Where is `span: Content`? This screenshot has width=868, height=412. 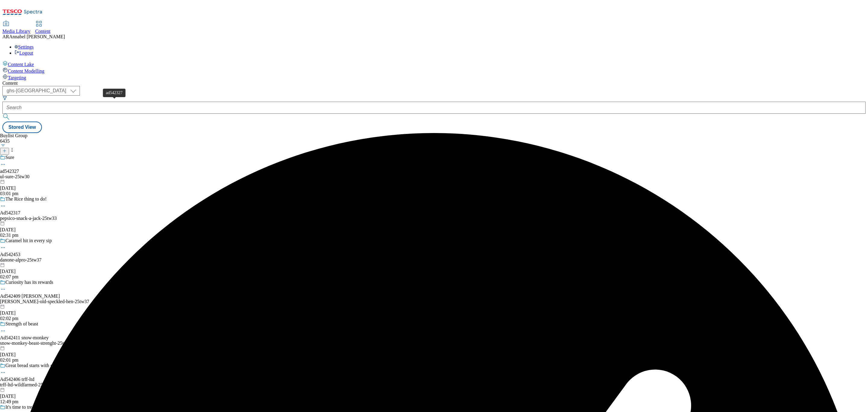
span: Content is located at coordinates (43, 31).